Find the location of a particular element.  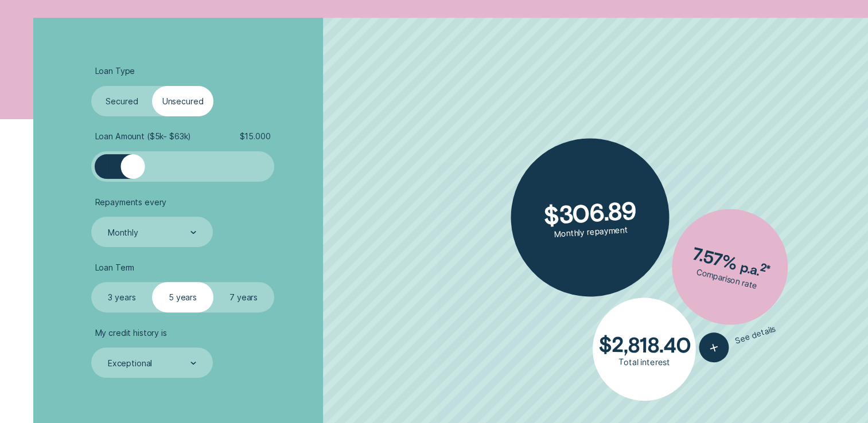

label: Secured is located at coordinates (121, 101).